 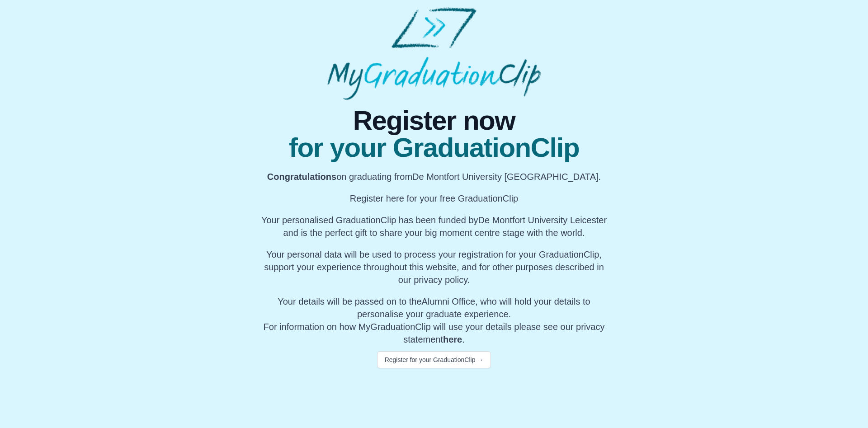 What do you see at coordinates (434, 320) in the screenshot?
I see `span: For information on how MyGraduationClip will use your details please see our privacy statement .` at bounding box center [434, 320].